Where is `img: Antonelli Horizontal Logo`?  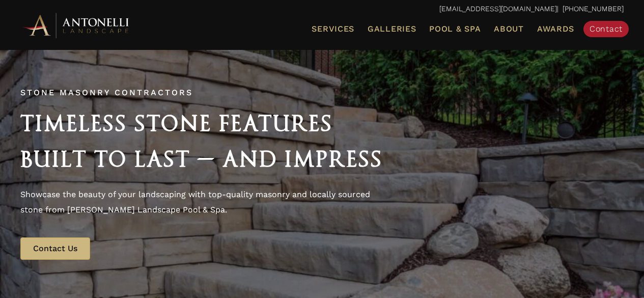 img: Antonelli Horizontal Logo is located at coordinates (76, 25).